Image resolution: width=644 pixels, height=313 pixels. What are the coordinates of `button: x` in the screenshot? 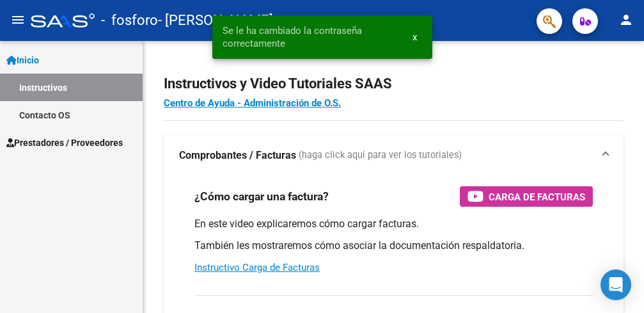 It's located at (414, 37).